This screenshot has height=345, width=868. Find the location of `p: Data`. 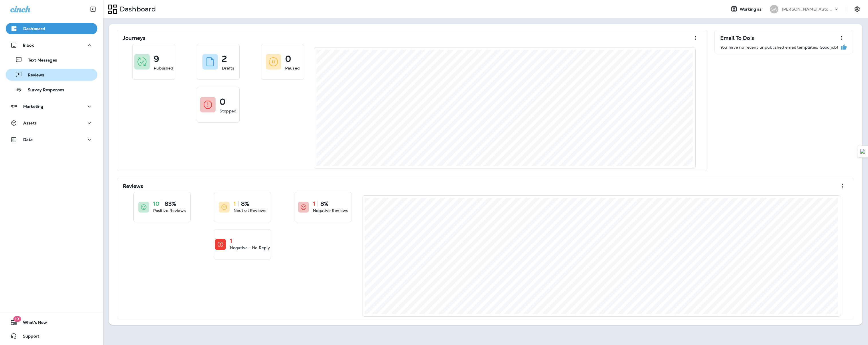

p: Data is located at coordinates (28, 140).